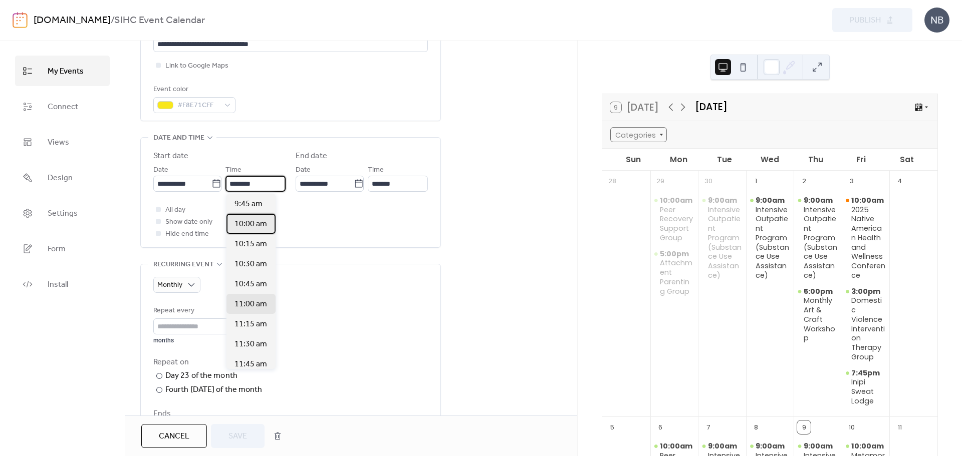  Describe the element at coordinates (906, 159) in the screenshot. I see `div: Sat` at that location.